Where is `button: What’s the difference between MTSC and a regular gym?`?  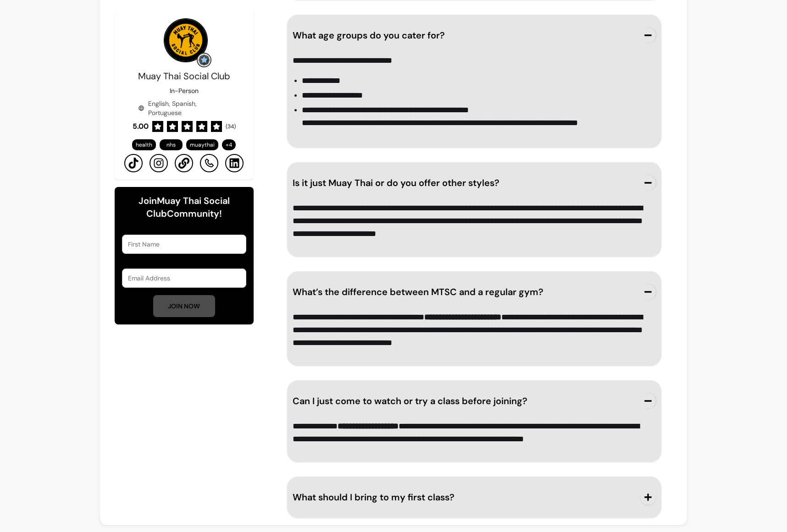
button: What’s the difference between MTSC and a regular gym? is located at coordinates (475, 292).